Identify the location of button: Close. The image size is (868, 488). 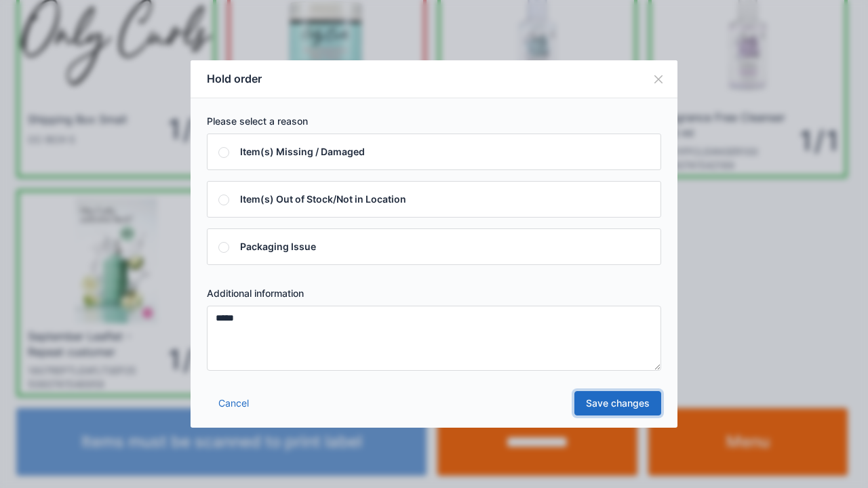
(658, 79).